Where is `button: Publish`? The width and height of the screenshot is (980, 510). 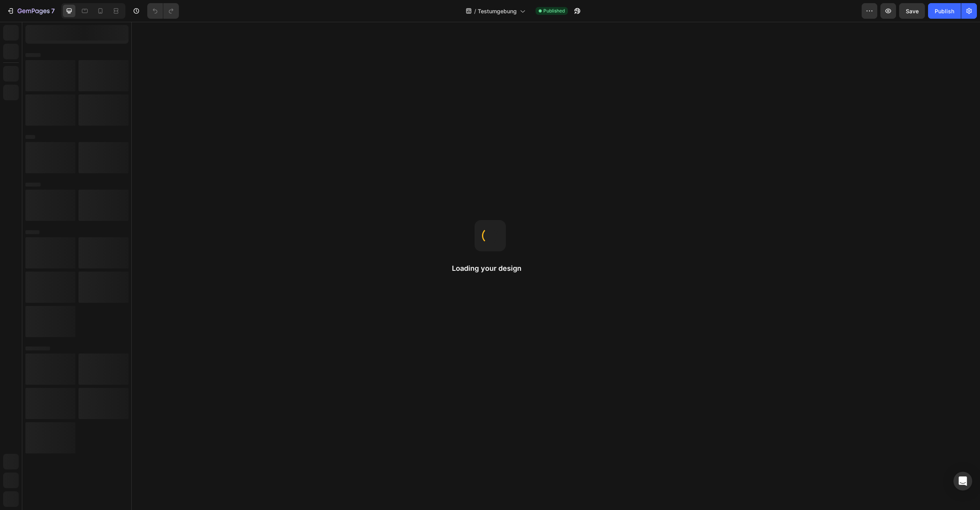 button: Publish is located at coordinates (945, 11).